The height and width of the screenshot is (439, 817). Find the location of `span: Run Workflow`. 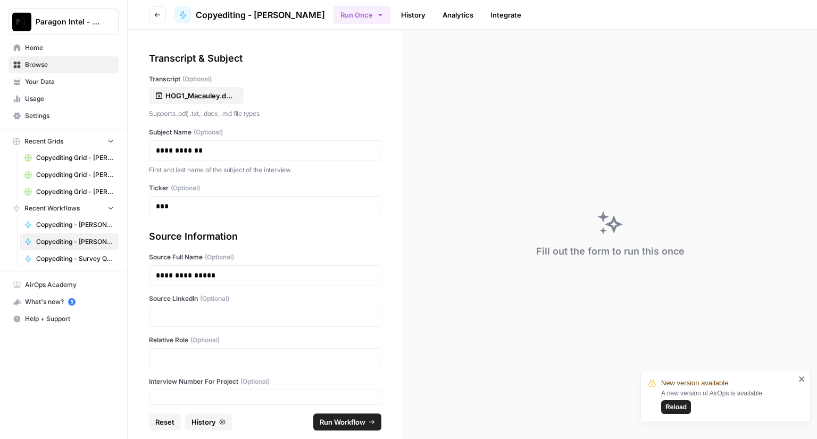

span: Run Workflow is located at coordinates (342, 422).